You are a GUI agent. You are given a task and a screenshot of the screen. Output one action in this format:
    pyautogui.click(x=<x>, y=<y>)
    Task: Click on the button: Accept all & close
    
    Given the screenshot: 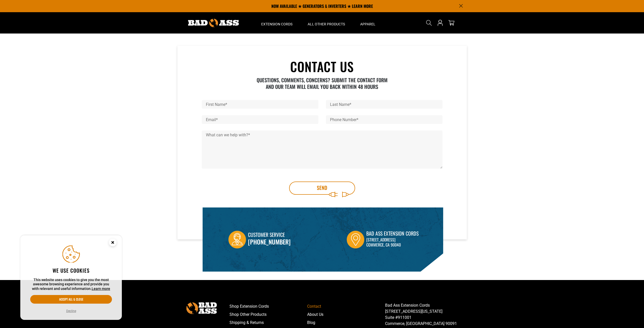 What is the action you would take?
    pyautogui.click(x=71, y=299)
    